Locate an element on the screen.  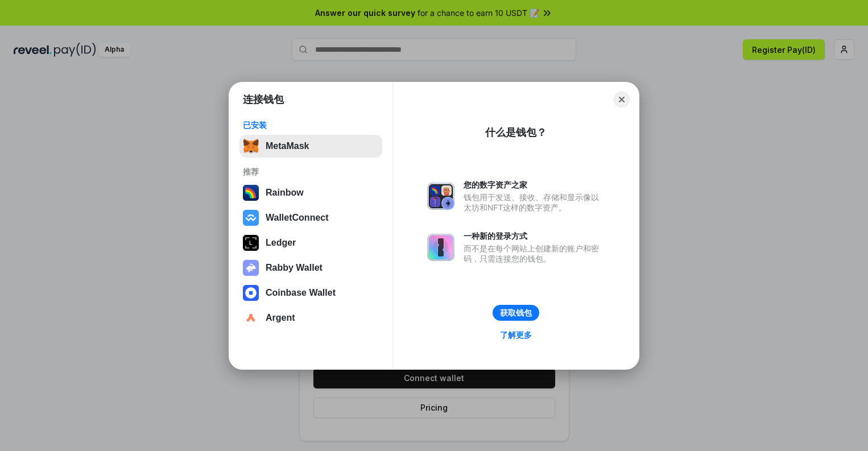
button: Ledger is located at coordinates (310, 243).